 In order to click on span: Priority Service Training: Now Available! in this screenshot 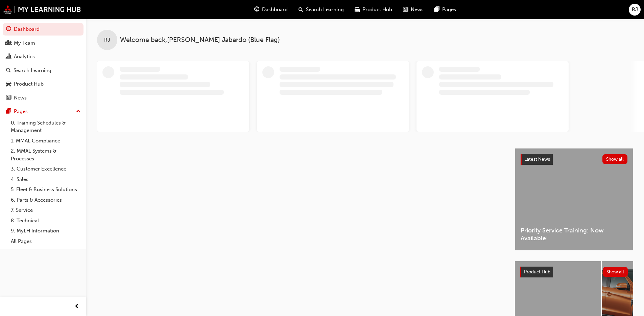, I will do `click(574, 234)`.